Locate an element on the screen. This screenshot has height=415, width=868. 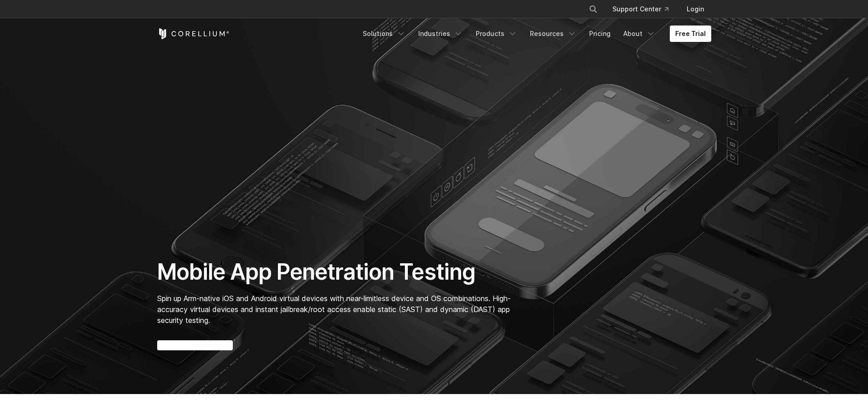
span: Spin up Arm-native iOS and Android virtual devices with near-limitless device and OS combinations... is located at coordinates (334, 309).